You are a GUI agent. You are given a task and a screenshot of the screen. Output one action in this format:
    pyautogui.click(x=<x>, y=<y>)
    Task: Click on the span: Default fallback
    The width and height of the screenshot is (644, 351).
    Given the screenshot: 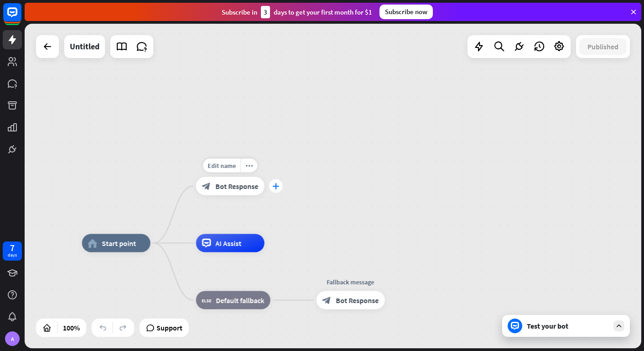 What is the action you would take?
    pyautogui.click(x=240, y=300)
    